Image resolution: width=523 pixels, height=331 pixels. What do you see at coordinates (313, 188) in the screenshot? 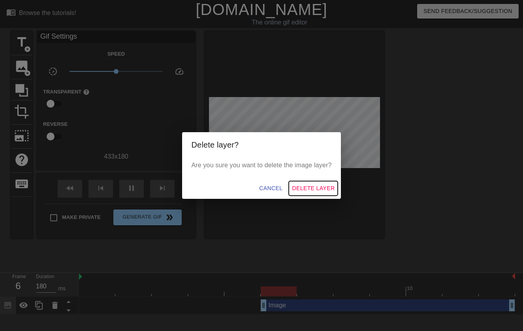
I see `button: Delete Layer` at bounding box center [313, 188].